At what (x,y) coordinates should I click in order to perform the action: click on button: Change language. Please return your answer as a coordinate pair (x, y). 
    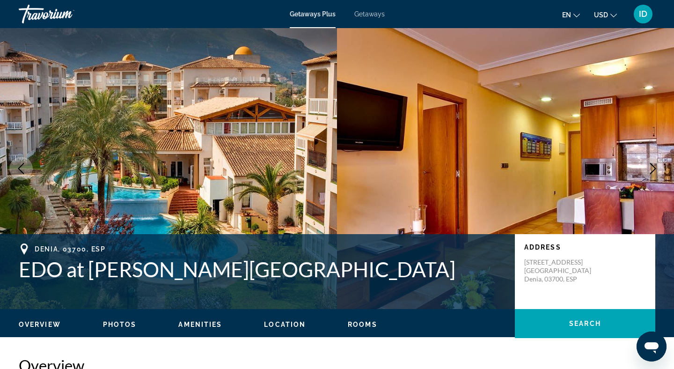
    Looking at the image, I should click on (571, 15).